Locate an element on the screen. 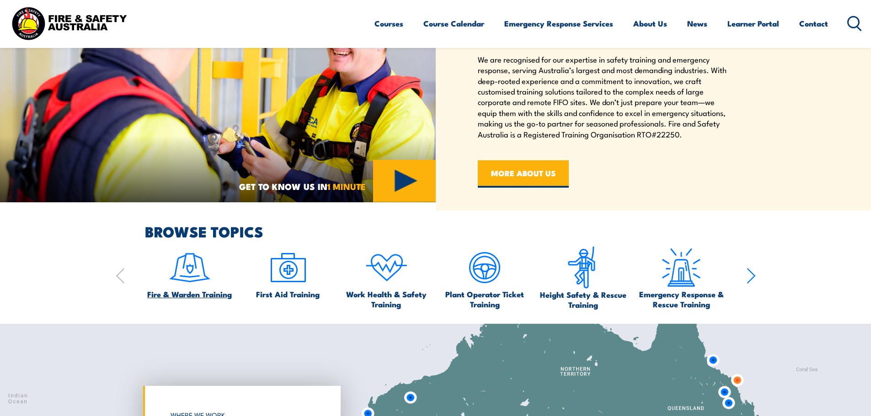  span: Fire & Warden Training is located at coordinates (189, 294).